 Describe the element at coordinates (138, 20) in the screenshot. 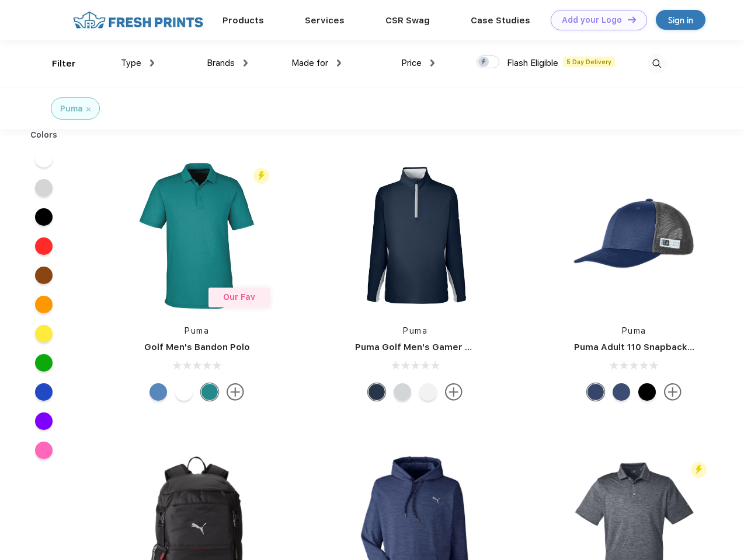

I see `img: fo%20logo%202.webp` at that location.